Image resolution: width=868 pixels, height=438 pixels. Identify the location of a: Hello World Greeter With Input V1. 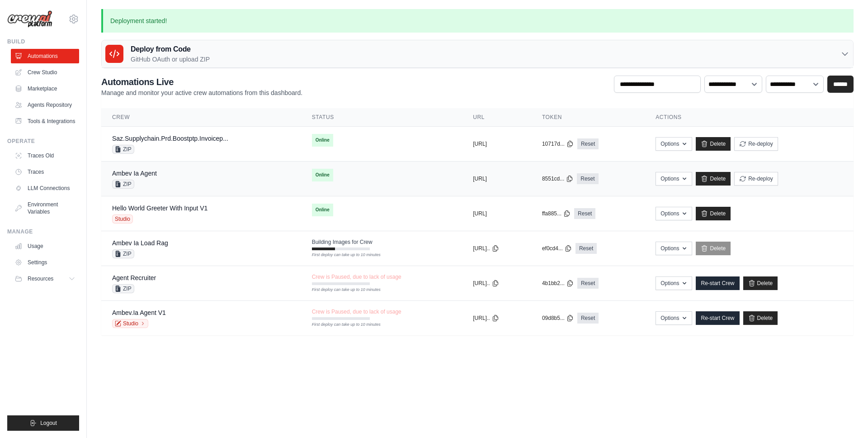
(159, 208).